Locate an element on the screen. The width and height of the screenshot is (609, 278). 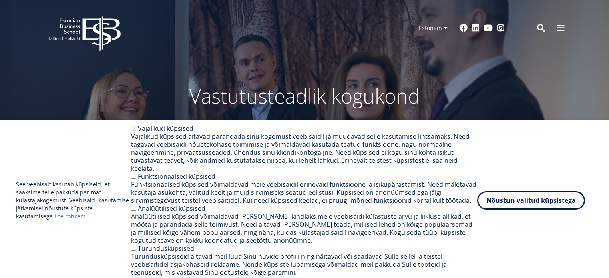
label: Turundusküpsised is located at coordinates (166, 249).